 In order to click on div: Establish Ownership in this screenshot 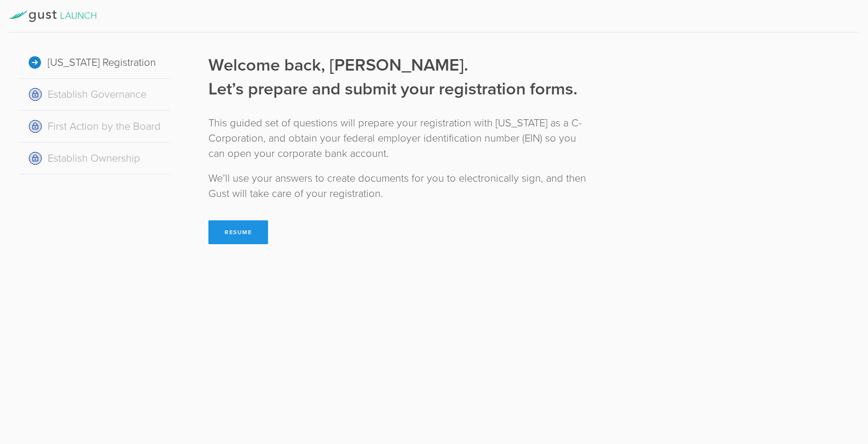, I will do `click(94, 159)`.